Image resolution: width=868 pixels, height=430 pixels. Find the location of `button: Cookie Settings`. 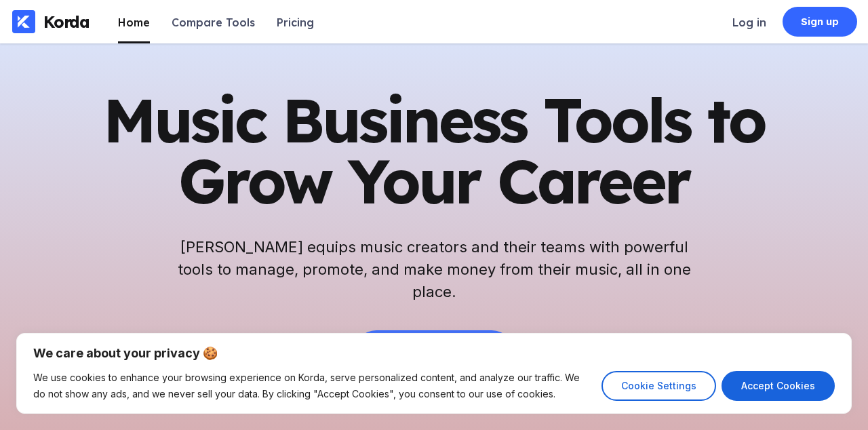

button: Cookie Settings is located at coordinates (658, 385).